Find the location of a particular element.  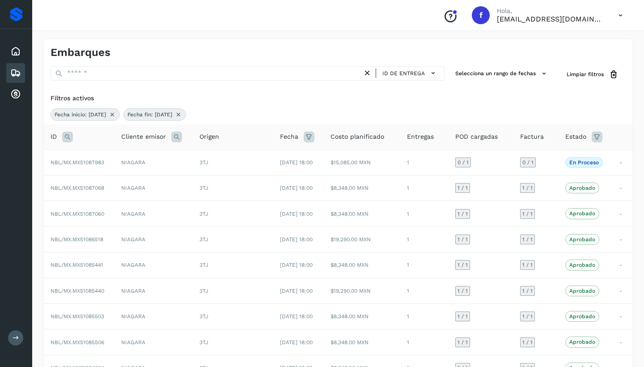

div: Embarques is located at coordinates (16, 73).